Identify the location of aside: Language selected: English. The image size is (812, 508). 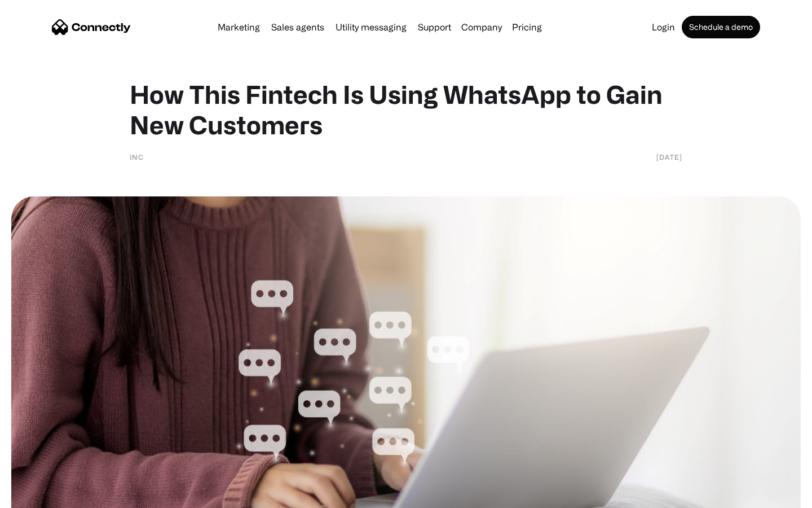
(40, 496).